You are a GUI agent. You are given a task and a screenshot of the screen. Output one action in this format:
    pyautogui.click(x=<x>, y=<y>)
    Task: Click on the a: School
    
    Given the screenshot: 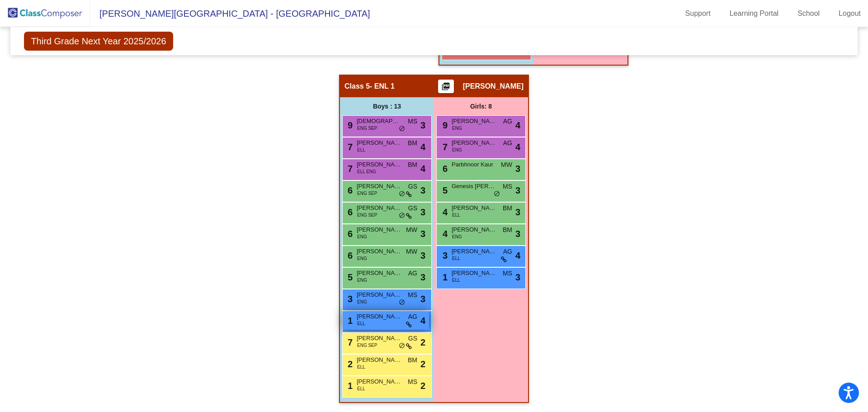 What is the action you would take?
    pyautogui.click(x=808, y=14)
    